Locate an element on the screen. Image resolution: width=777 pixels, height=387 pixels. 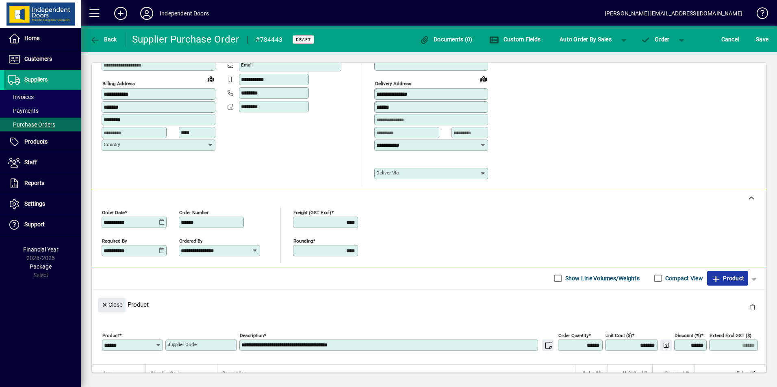
span: Unit Cost $ is located at coordinates (635, 374).